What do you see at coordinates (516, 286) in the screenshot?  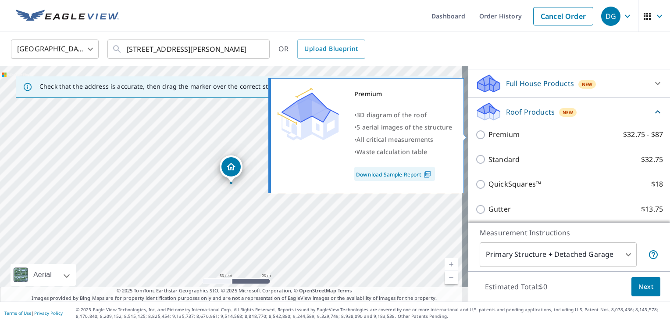 I see `p: Estimated Total: $0` at bounding box center [516, 286].